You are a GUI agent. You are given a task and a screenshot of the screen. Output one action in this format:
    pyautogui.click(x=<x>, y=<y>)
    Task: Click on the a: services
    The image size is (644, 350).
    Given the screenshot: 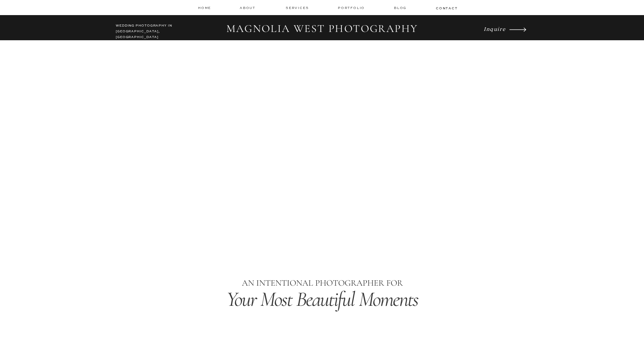 What is the action you would take?
    pyautogui.click(x=297, y=7)
    